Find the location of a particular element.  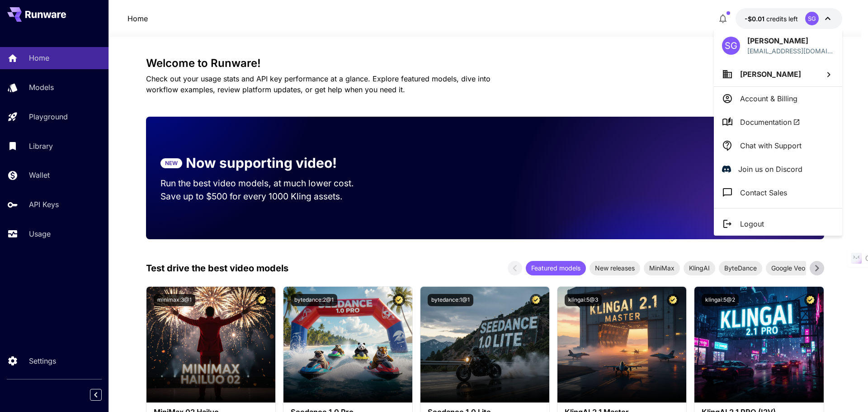

div: stevengraham117@gmail.com is located at coordinates (791, 51).